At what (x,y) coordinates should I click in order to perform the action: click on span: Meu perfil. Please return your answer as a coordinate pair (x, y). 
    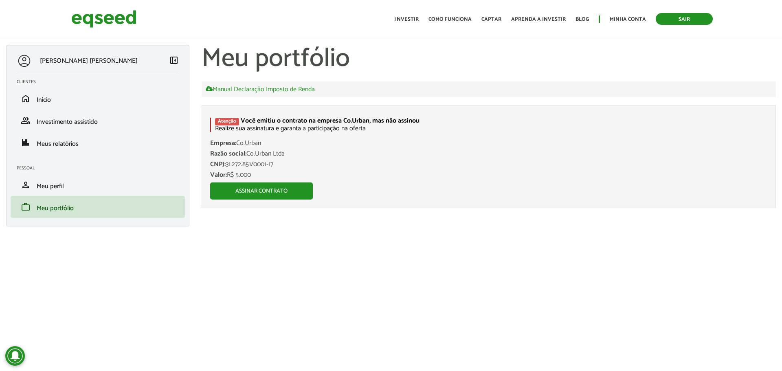
    Looking at the image, I should click on (50, 186).